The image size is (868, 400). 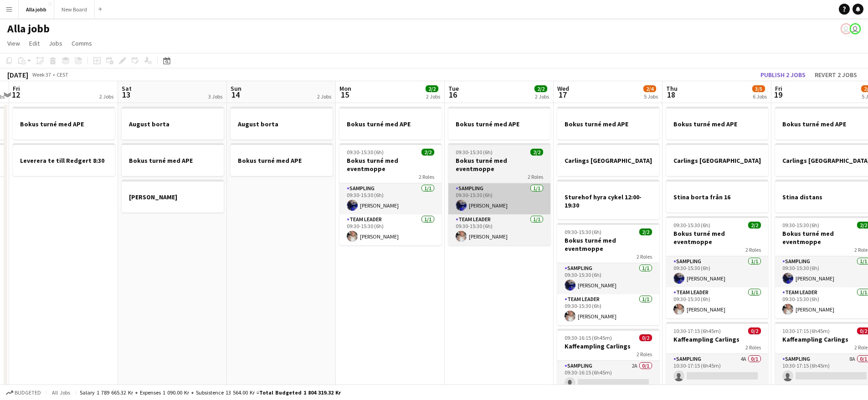 I want to click on span: All jobs, so click(x=61, y=392).